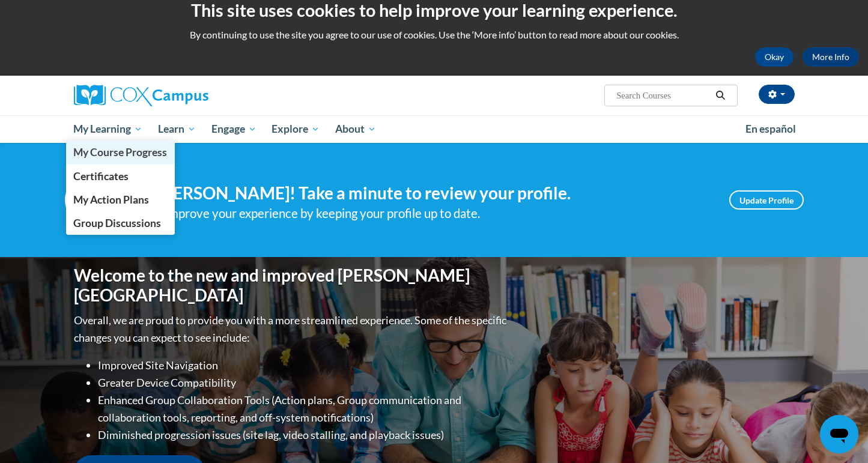  I want to click on span: Certificates, so click(101, 176).